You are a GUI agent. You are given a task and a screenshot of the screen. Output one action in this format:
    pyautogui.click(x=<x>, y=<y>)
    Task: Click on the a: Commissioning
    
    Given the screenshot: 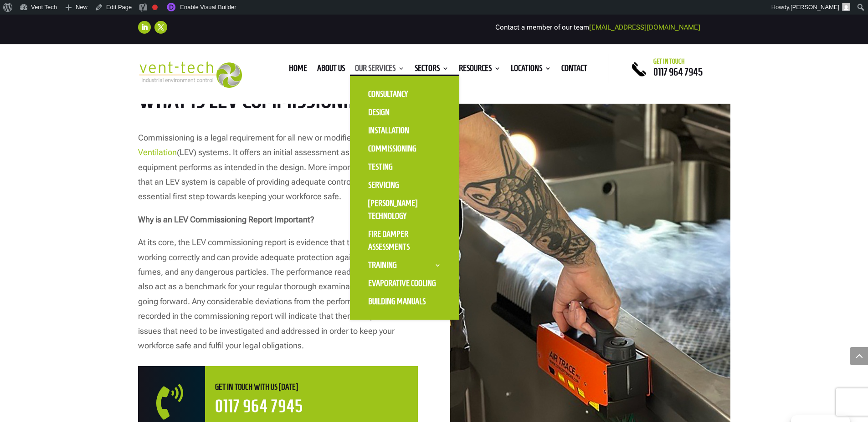 What is the action you would take?
    pyautogui.click(x=404, y=149)
    